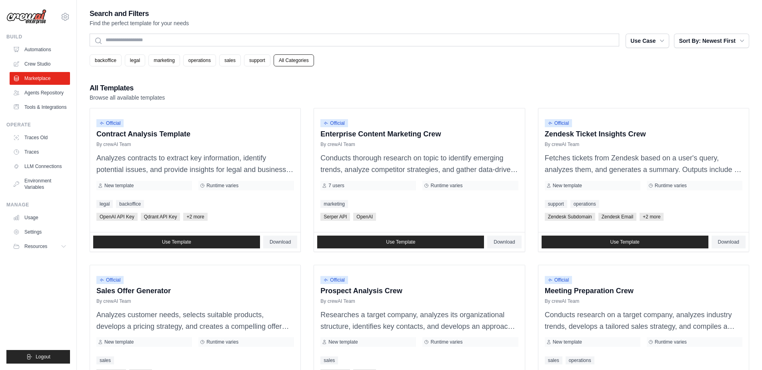 This screenshot has height=370, width=762. I want to click on a: Automations, so click(40, 50).